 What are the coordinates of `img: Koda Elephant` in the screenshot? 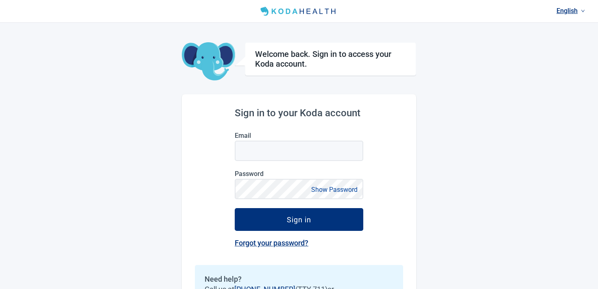 It's located at (208, 62).